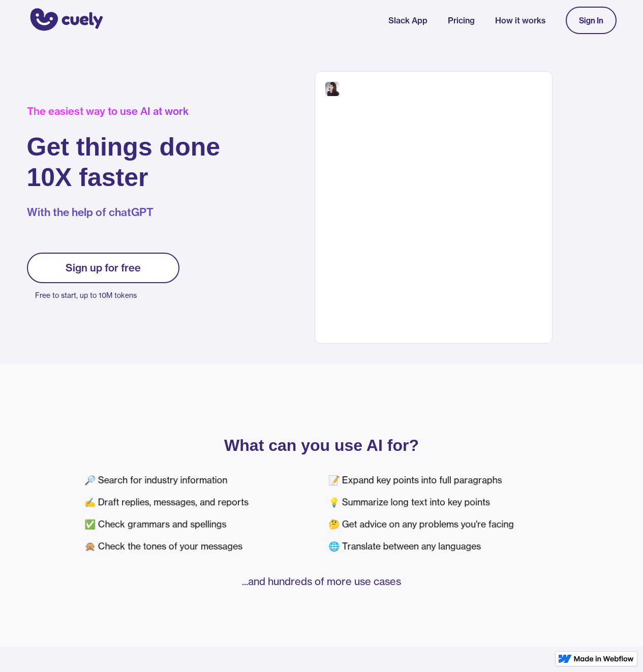 This screenshot has height=672, width=643. What do you see at coordinates (65, 20) in the screenshot?
I see `a: home` at bounding box center [65, 20].